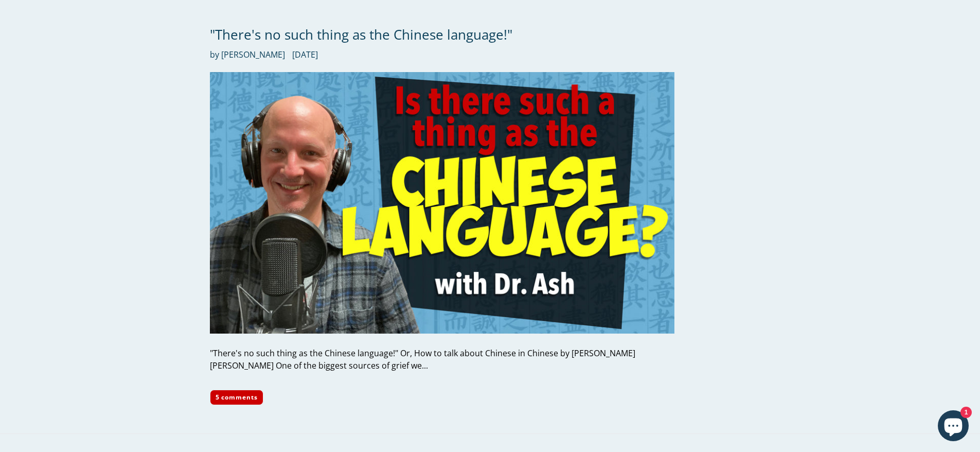 The height and width of the screenshot is (452, 980). Describe the element at coordinates (953, 427) in the screenshot. I see `inbox-online-store-chat: Shopify online store chat` at that location.